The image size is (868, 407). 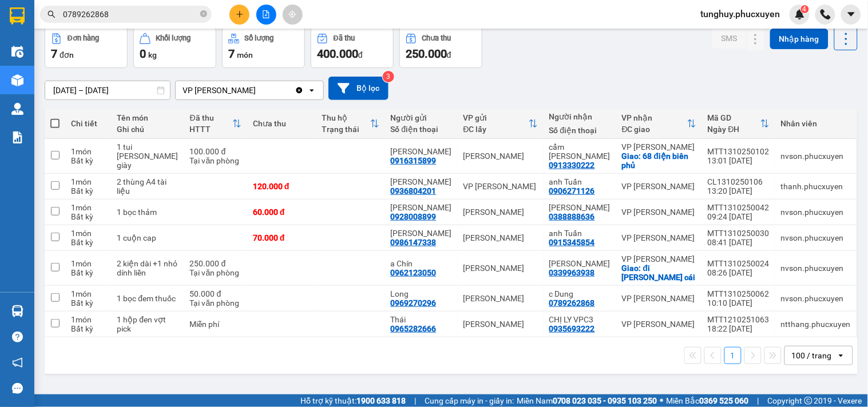 I want to click on span: plus, so click(x=240, y=14).